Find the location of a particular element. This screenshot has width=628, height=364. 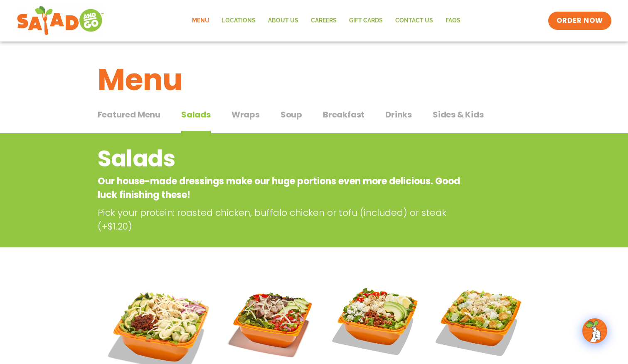

p: Pick your protein: roasted chicken, buffalo chicken or tofu (included) or steak (+$1.20) is located at coordinates (283, 220).